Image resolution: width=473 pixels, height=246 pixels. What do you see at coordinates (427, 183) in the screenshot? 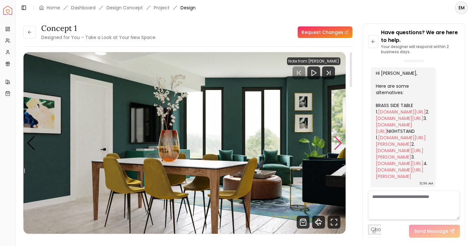
I see `div: 12:36 AM` at bounding box center [427, 183].